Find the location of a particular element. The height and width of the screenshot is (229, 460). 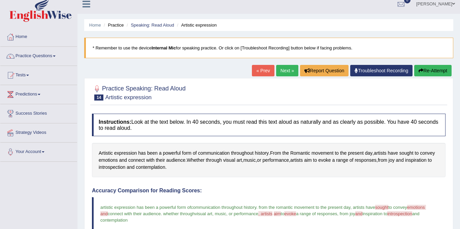

span: a range of responses is located at coordinates (316, 214).